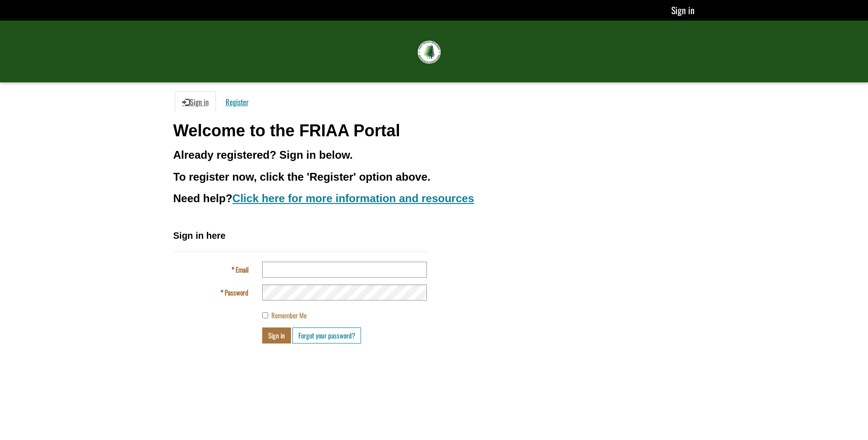 The image size is (868, 440). I want to click on a: Click here for more information and resources, so click(353, 199).